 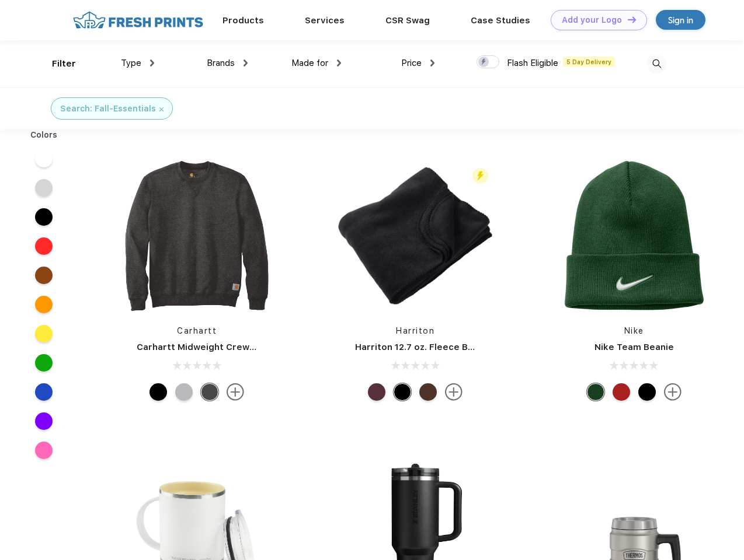 I want to click on div: Burgundy, so click(x=377, y=392).